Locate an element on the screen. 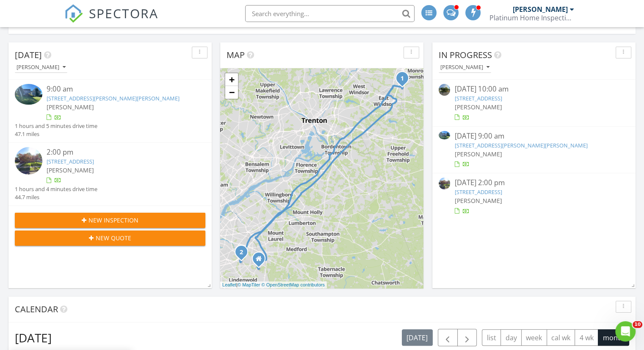  img: The Best Home Inspection Software - Spectora is located at coordinates (73, 14).